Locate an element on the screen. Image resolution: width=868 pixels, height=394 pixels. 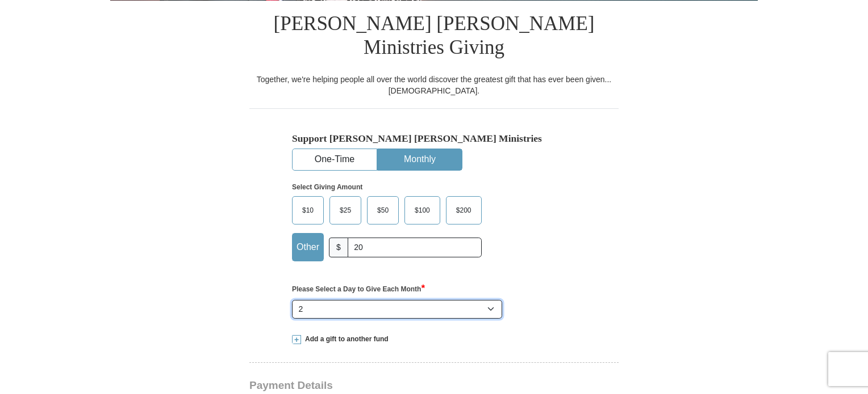
strong: Select Giving Amount is located at coordinates (327, 187).